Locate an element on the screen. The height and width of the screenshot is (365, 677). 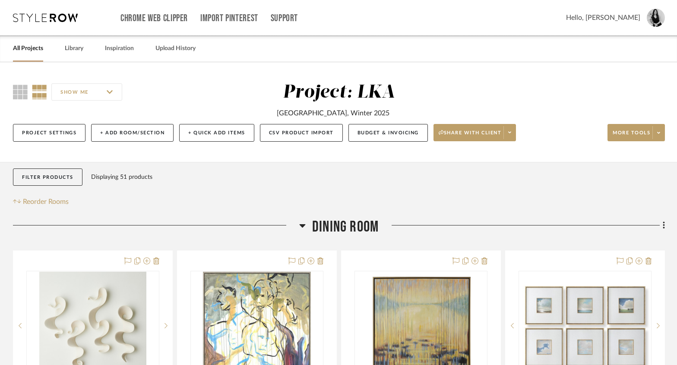
button: Budget & Invoicing is located at coordinates (388, 133).